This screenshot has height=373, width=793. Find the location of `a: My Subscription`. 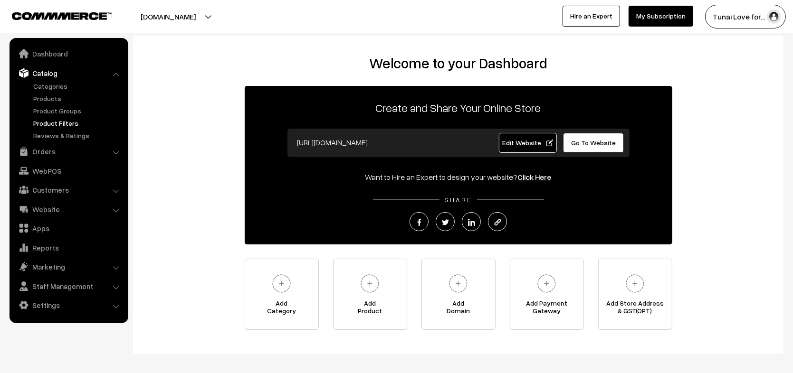

a: My Subscription is located at coordinates (661, 16).